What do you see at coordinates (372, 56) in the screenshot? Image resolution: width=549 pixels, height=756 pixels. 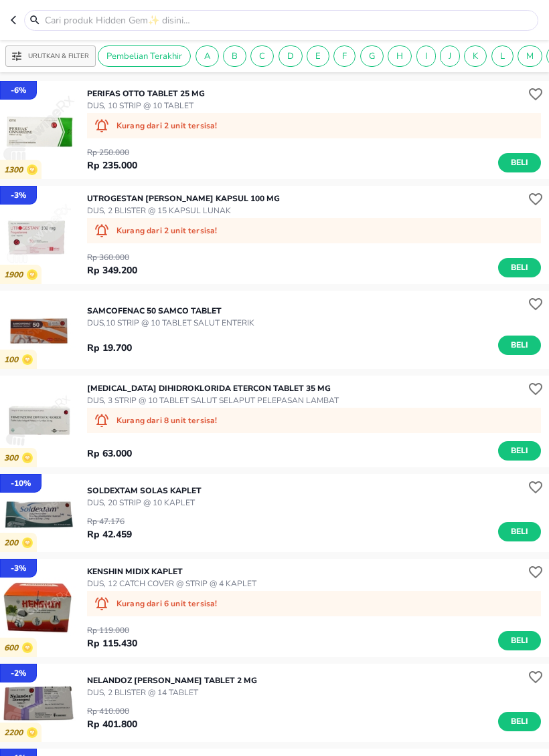 I see `span: G` at bounding box center [372, 56].